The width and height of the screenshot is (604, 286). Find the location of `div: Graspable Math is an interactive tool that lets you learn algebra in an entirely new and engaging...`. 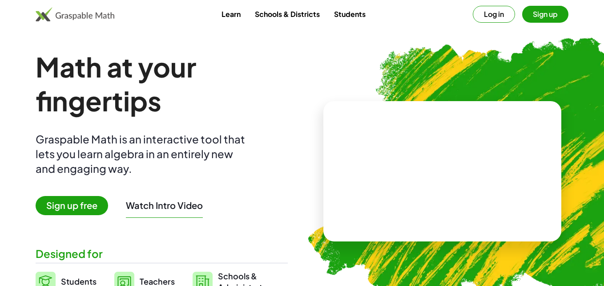

div: Graspable Math is an interactive tool that lets you learn algebra in an entirely new and engaging... is located at coordinates (142, 154).